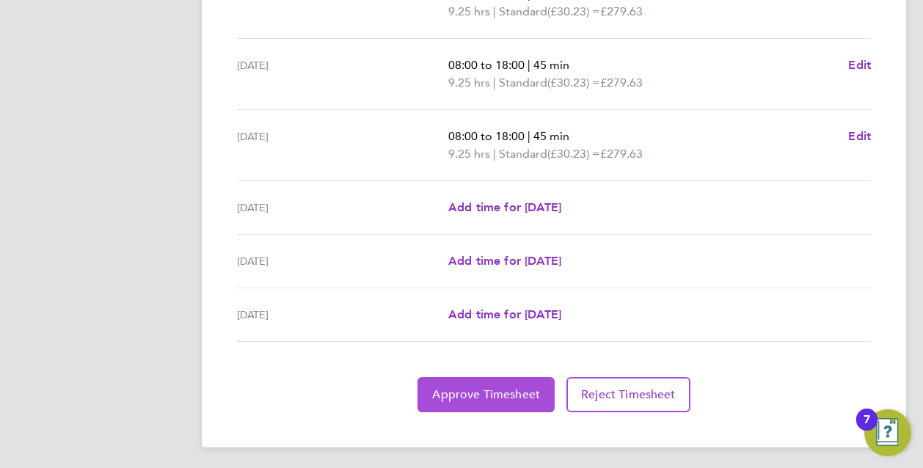  I want to click on button: Reject Timesheet, so click(628, 395).